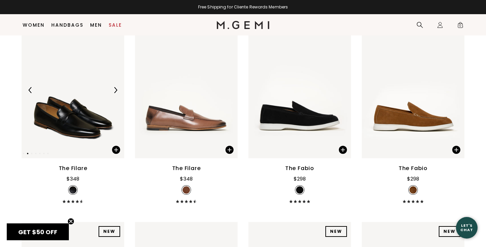  I want to click on button: Close teaser, so click(71, 221).